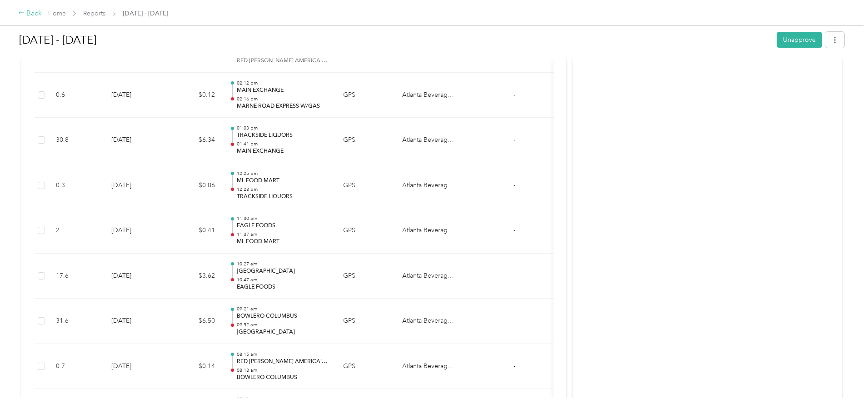 The image size is (868, 414). I want to click on p: 11:30 am, so click(283, 219).